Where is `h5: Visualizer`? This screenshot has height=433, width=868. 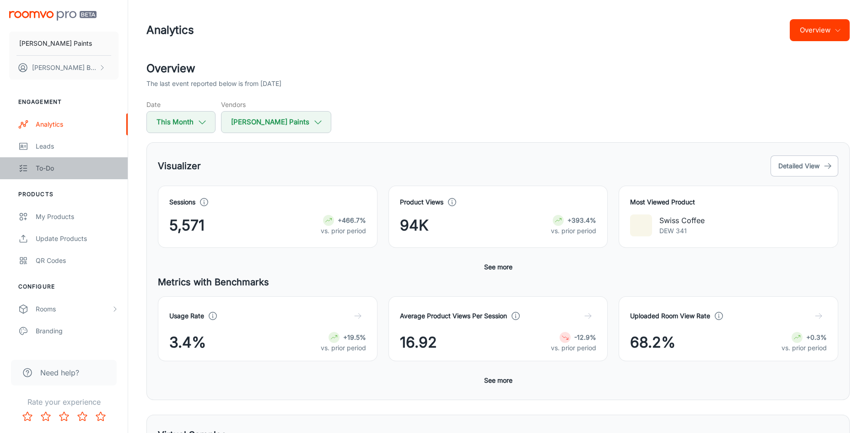 h5: Visualizer is located at coordinates (180, 166).